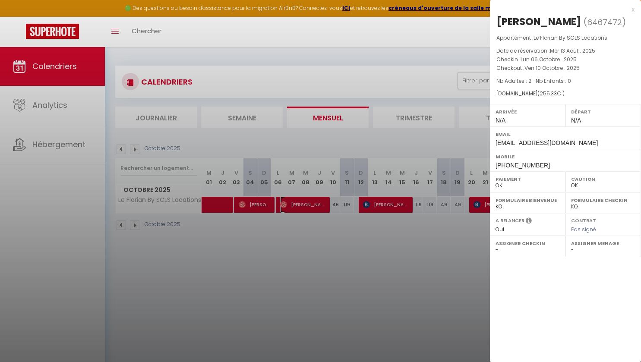  Describe the element at coordinates (20, 16) in the screenshot. I see `button: Ouvrir le widget de chat LiveChat` at that location.